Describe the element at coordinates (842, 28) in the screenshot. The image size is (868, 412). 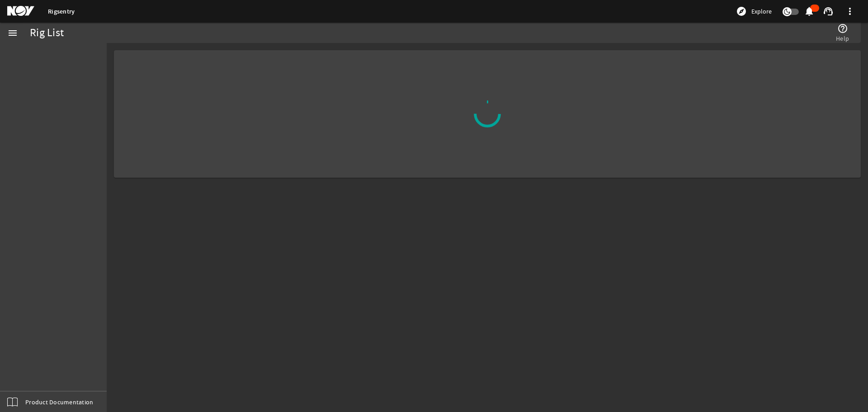
I see `mat-icon: help_outline` at that location.